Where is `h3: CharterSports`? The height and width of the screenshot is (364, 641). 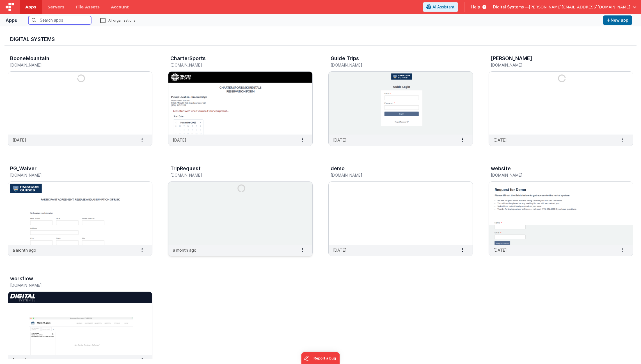
h3: CharterSports is located at coordinates (188, 58).